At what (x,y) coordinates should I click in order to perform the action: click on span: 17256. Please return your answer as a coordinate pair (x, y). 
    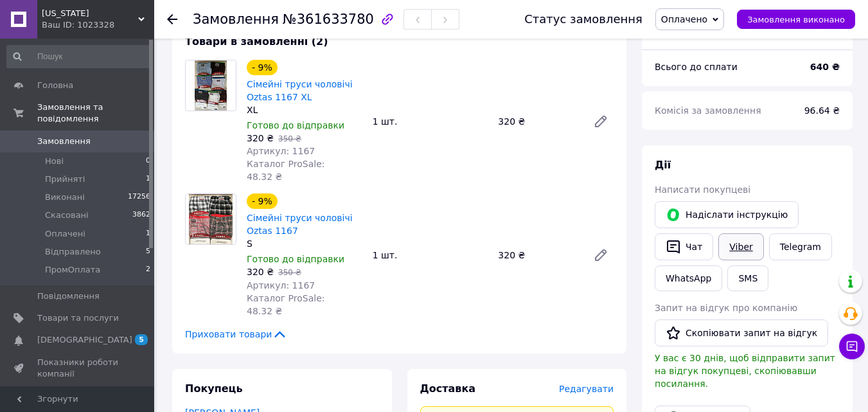
    Looking at the image, I should click on (139, 197).